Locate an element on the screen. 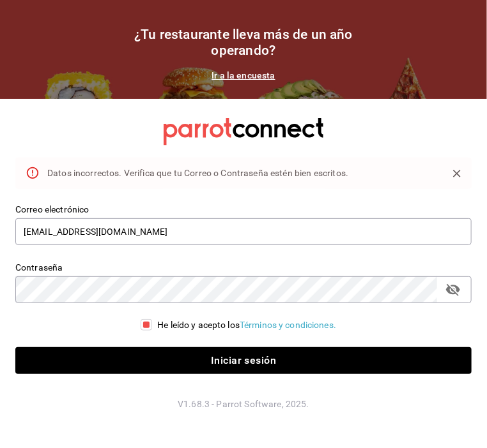 The width and height of the screenshot is (487, 448). a: Ir a la encuesta is located at coordinates (243, 75).